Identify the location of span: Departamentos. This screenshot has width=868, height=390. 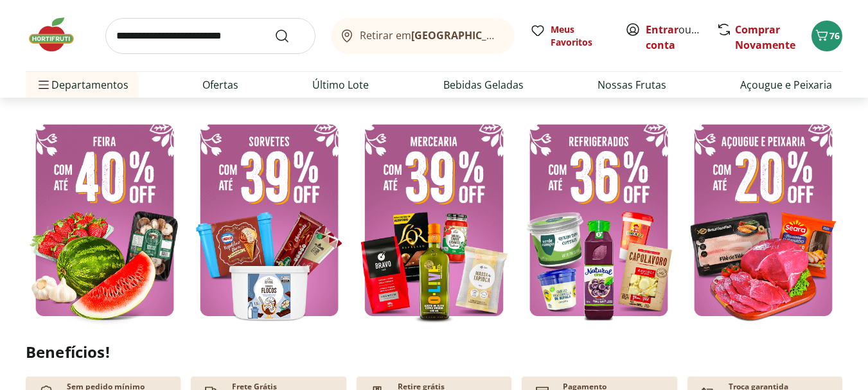
(83, 85).